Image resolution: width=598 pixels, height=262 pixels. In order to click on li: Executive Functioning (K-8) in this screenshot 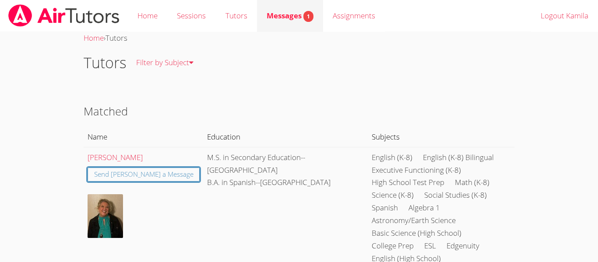, I will do `click(416, 170)`.